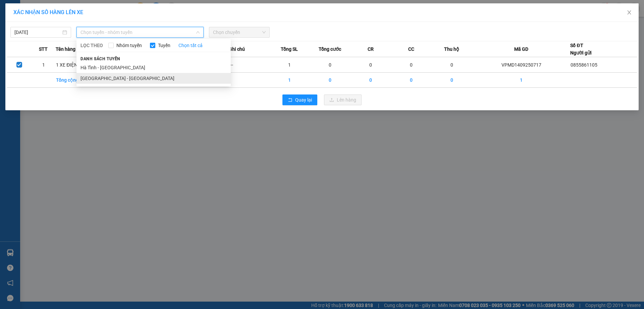 The height and width of the screenshot is (309, 644). I want to click on span: rollback, so click(290, 100).